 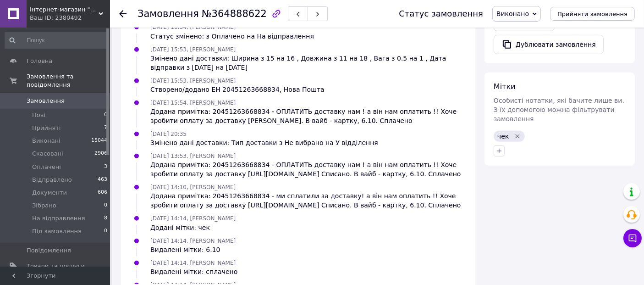 What do you see at coordinates (194, 272) in the screenshot?
I see `div: Видалені мітки: сплачено` at bounding box center [194, 272].